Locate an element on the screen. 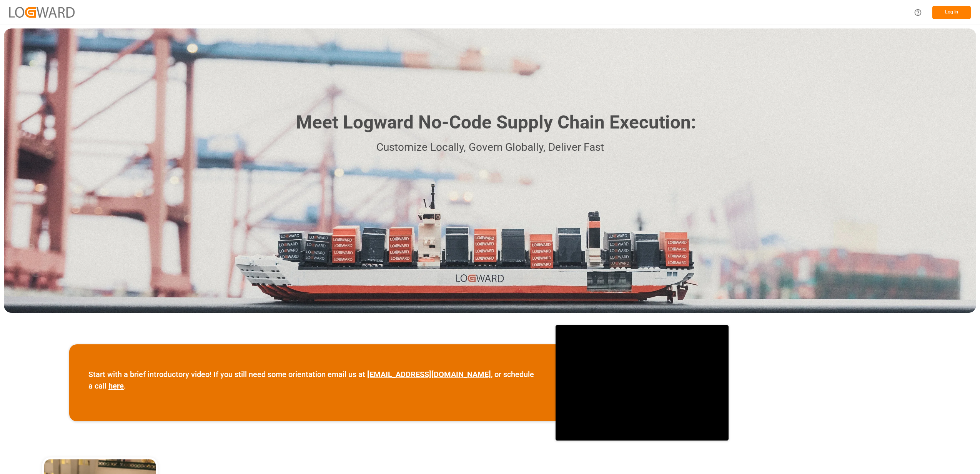  img: Logward_new_orange.png is located at coordinates (42, 12).